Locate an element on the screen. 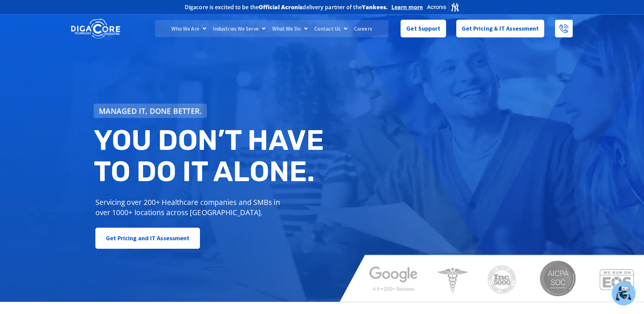  a: Careers is located at coordinates (363, 28).